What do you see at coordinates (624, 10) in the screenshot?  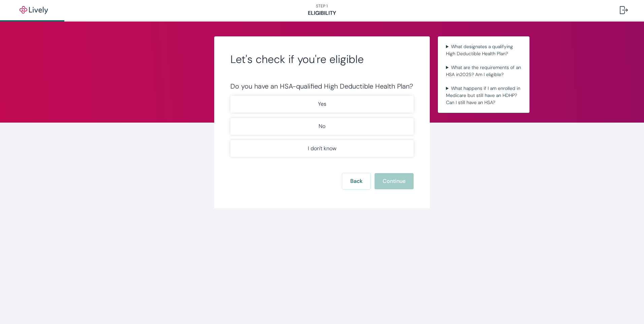 I see `button: Log out` at bounding box center [624, 10].